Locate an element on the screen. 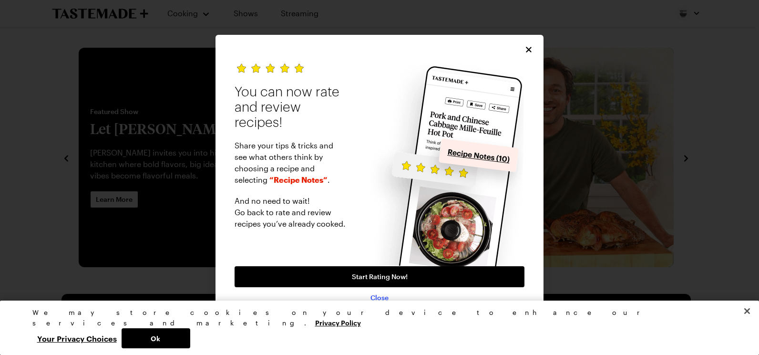 This screenshot has height=355, width=759. div: Privacy is located at coordinates (376, 328).